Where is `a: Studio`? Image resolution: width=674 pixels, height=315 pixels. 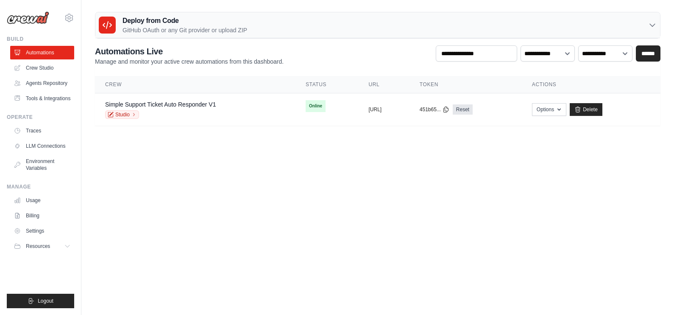
a: Studio is located at coordinates (122, 115).